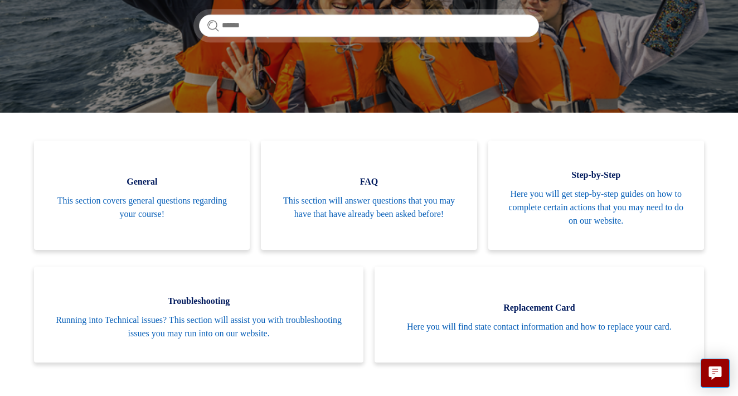 This screenshot has height=396, width=738. Describe the element at coordinates (142, 195) in the screenshot. I see `a: General This section covers general questions regarding your course!` at that location.